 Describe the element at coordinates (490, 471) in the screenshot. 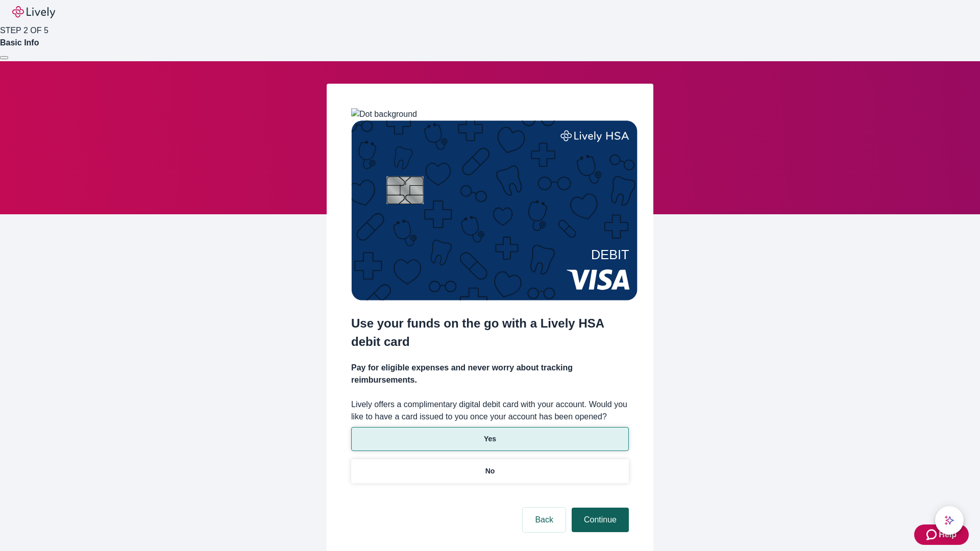

I see `p: No` at that location.